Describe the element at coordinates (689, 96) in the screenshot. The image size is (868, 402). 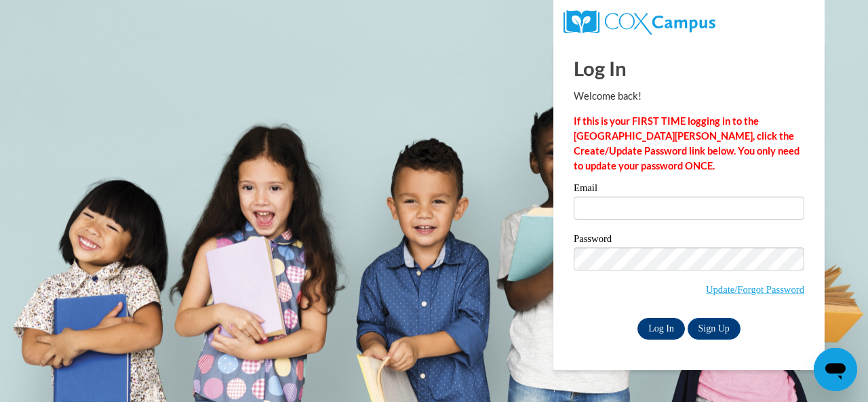
I see `p: Welcome back!` at that location.